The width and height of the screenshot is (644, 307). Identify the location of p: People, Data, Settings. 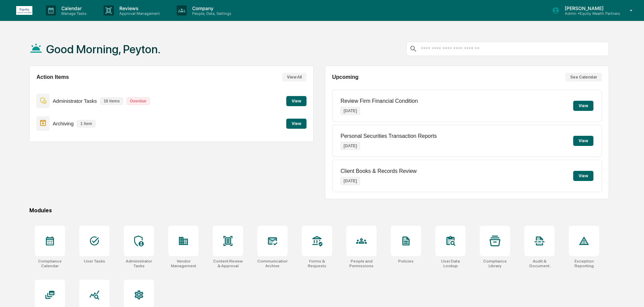
(211, 13).